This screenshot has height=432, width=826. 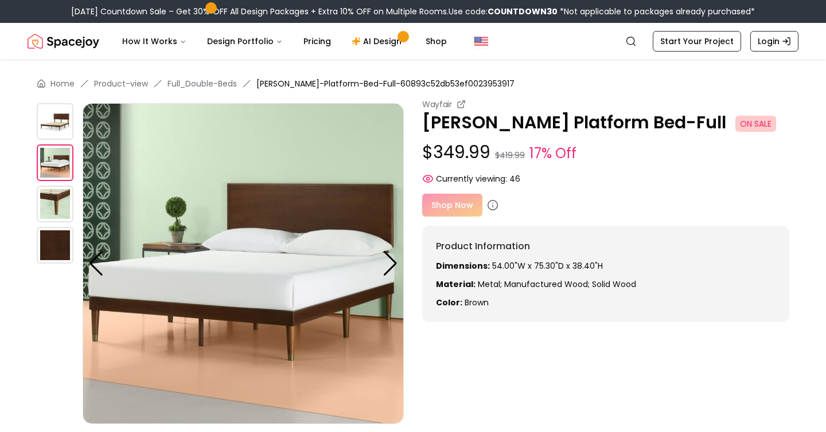 I want to click on span: Metal; Manufactured Wood; Solid Wood, so click(x=557, y=284).